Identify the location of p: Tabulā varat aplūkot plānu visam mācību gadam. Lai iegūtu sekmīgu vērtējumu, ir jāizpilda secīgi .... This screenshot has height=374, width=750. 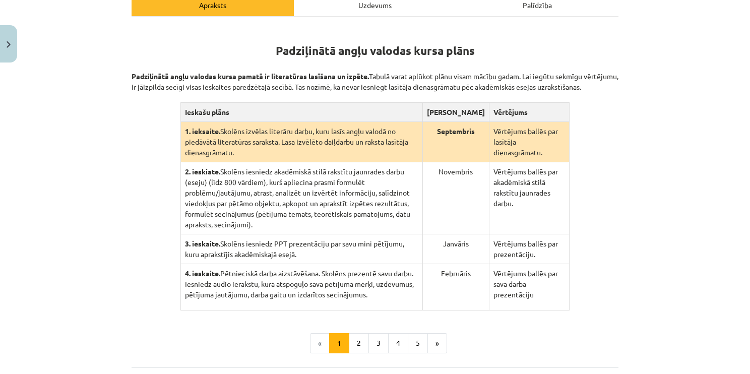
(375, 76).